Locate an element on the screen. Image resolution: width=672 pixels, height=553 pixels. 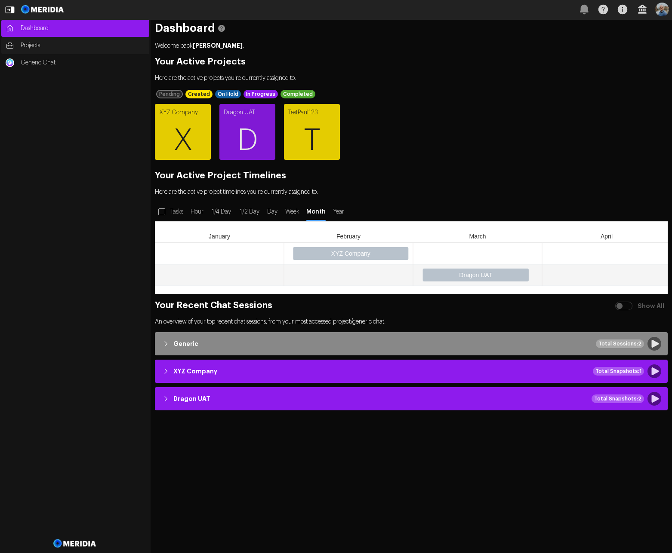
div: Total Snapshots: 2 is located at coordinates (617, 399).